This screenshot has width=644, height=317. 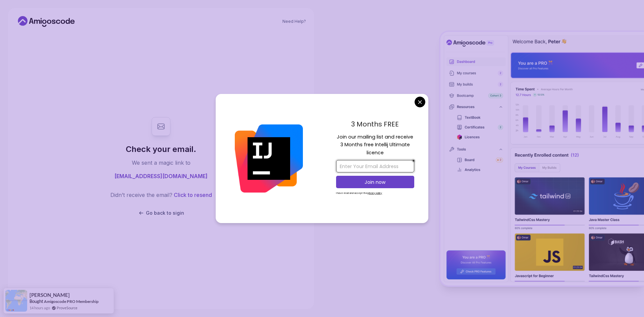 I want to click on p: Didn’t receive the email?, so click(x=141, y=195).